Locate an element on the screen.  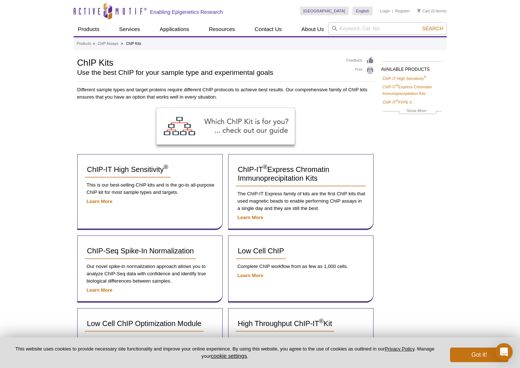
a: Resources is located at coordinates (222, 29).